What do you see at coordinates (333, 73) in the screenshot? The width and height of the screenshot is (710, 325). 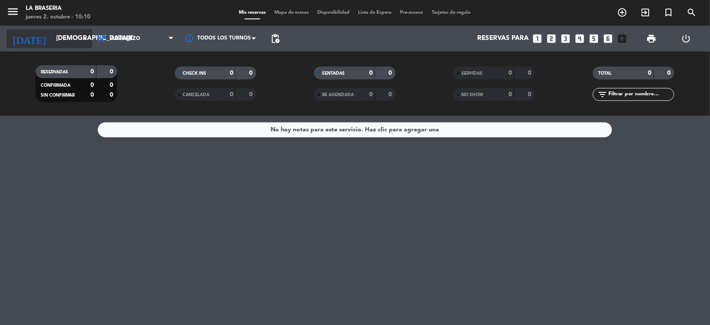 I see `span: SENTADAS` at bounding box center [333, 73].